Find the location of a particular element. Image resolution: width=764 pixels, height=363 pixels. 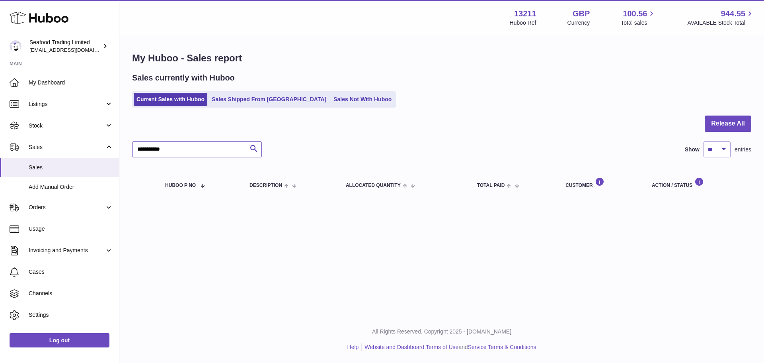

span: Listings is located at coordinates (66, 104).